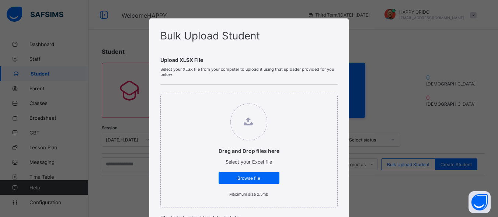  What do you see at coordinates (249, 60) in the screenshot?
I see `span: Upload XLSX File` at bounding box center [249, 60].